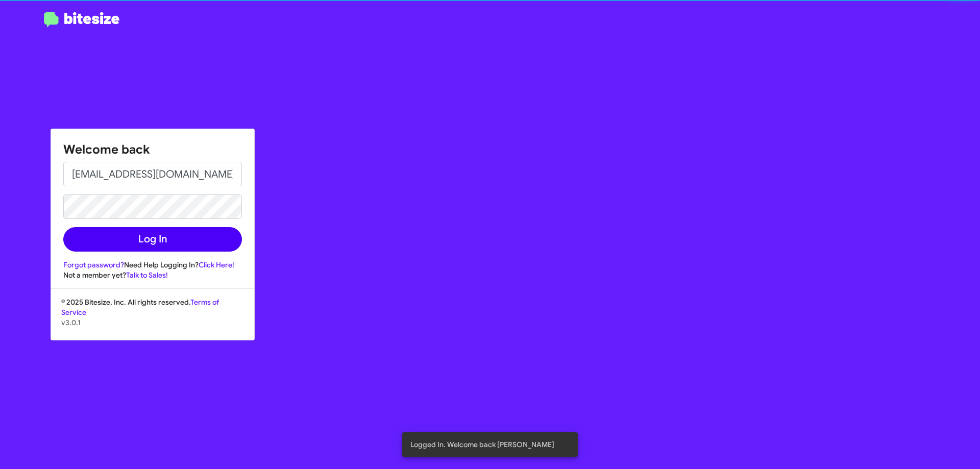 This screenshot has width=980, height=469. I want to click on input: Email address, so click(153, 174).